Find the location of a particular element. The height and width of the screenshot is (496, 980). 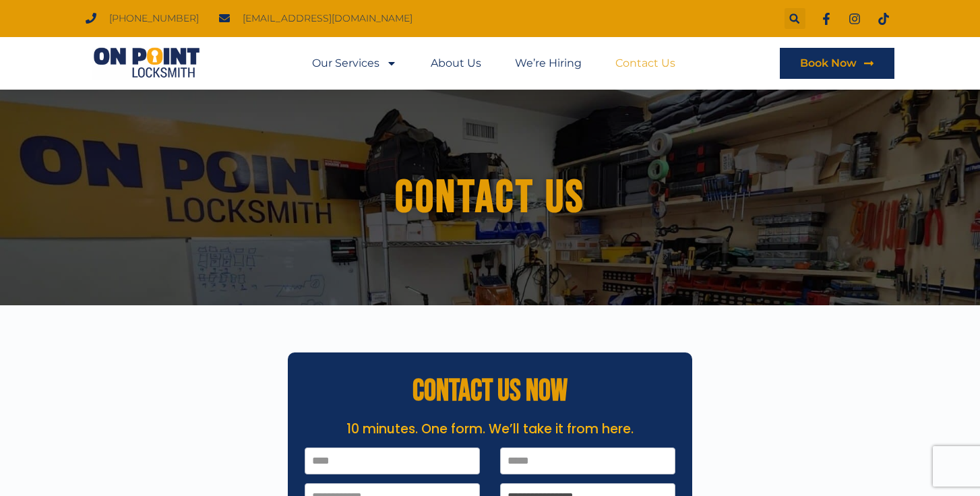

a: About Us is located at coordinates (456, 63).